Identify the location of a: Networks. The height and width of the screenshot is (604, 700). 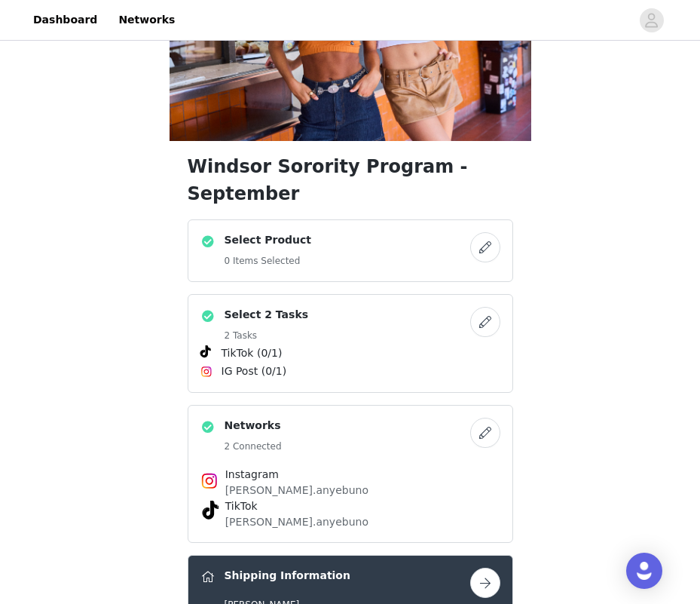
(146, 20).